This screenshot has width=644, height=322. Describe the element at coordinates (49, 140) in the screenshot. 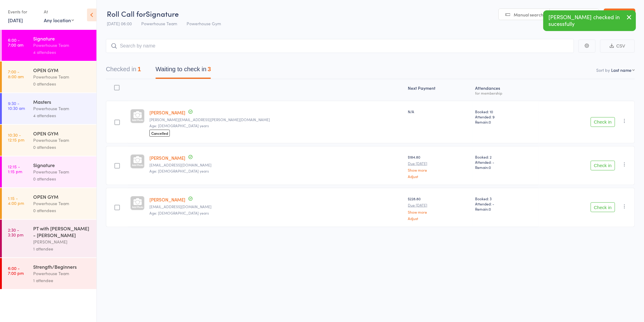

I see `a: 10:30 -12:15 pmOPEN GYMPowerhouse Team0 attendees` at that location.